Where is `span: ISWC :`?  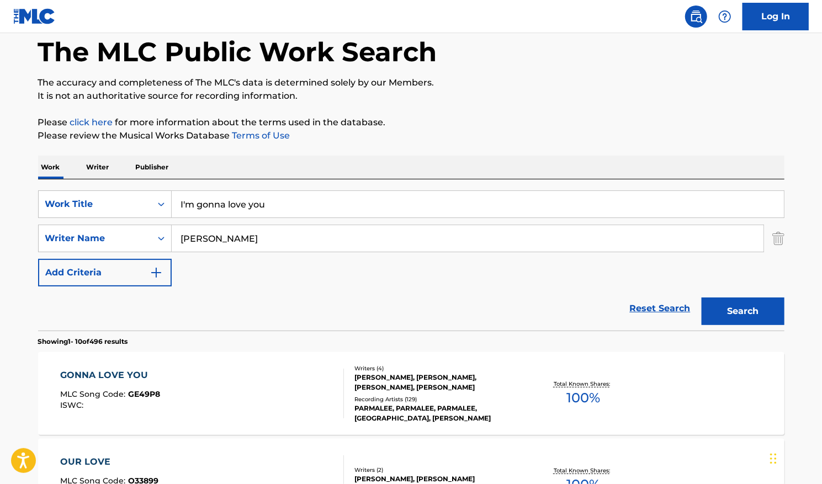
span: ISWC : is located at coordinates (73, 405).